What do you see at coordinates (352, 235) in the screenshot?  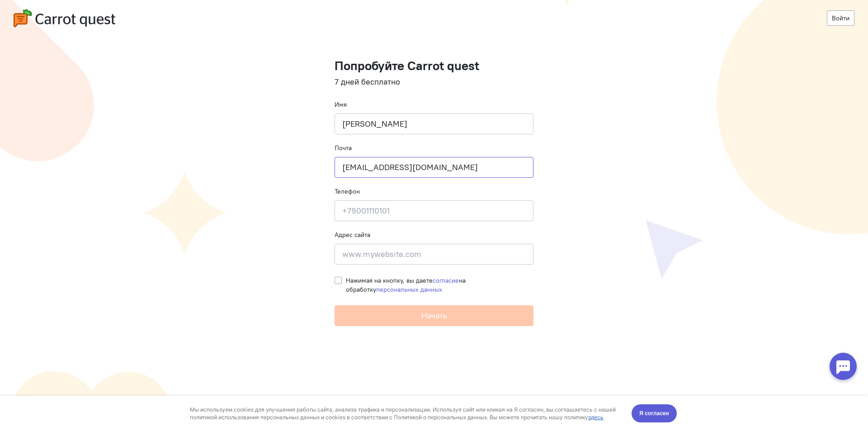 I see `label: Адрес сайта` at bounding box center [352, 235].